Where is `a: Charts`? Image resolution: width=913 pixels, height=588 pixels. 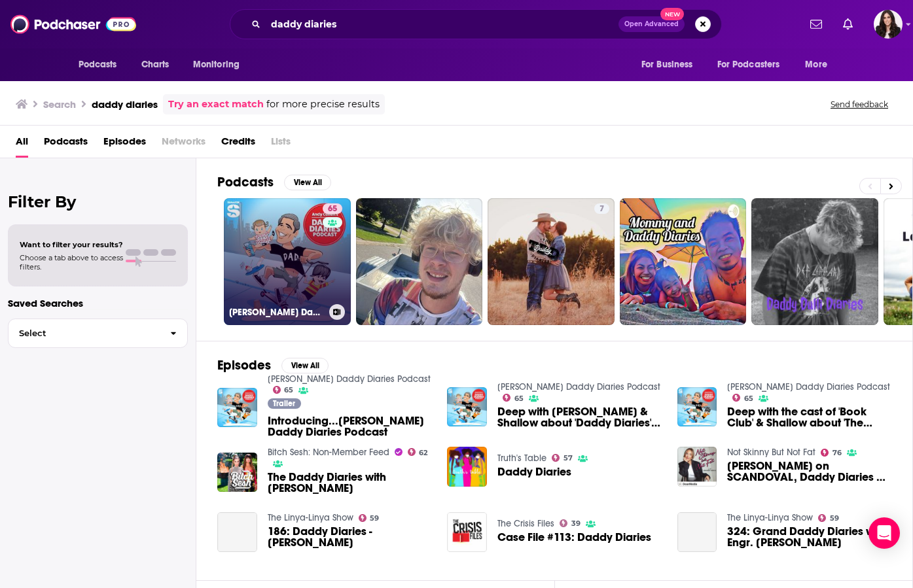 a: Charts is located at coordinates (155, 64).